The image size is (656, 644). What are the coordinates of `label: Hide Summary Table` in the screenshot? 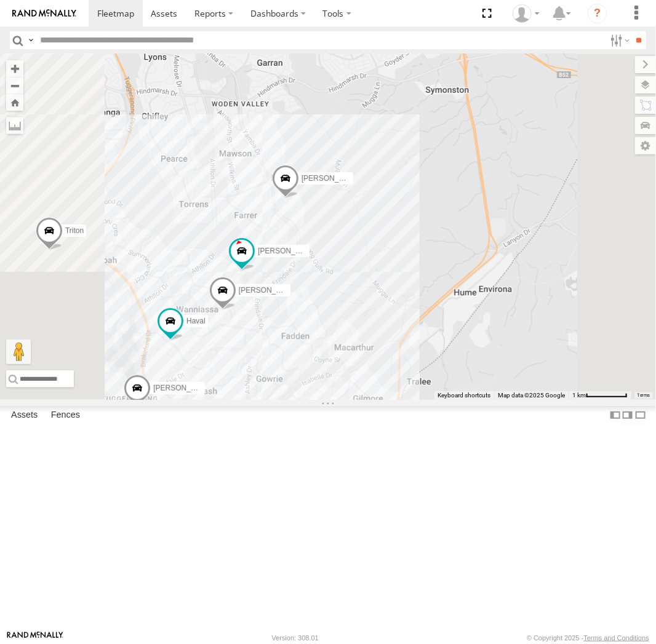 It's located at (640, 414).